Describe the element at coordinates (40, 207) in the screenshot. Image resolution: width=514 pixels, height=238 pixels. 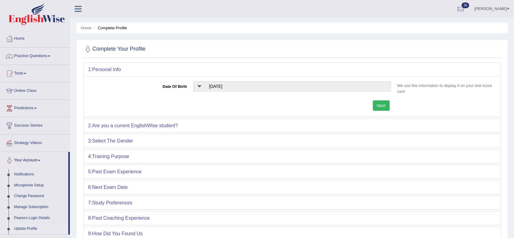
I see `a: Manage Subscription` at that location.